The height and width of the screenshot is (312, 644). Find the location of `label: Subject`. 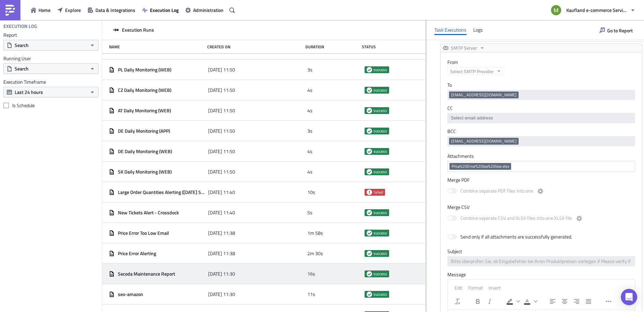

label: Subject is located at coordinates (541, 252).